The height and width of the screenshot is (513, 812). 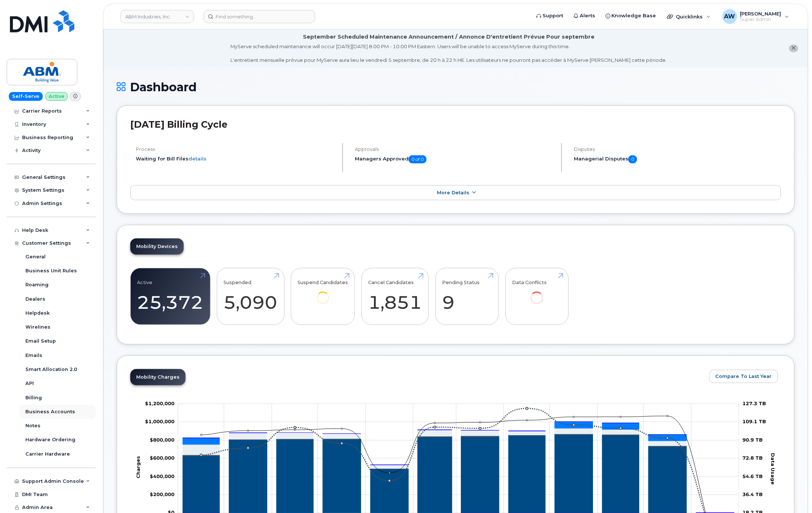 What do you see at coordinates (677, 160) in the screenshot?
I see `h5: Managerial Disputes` at bounding box center [677, 160].